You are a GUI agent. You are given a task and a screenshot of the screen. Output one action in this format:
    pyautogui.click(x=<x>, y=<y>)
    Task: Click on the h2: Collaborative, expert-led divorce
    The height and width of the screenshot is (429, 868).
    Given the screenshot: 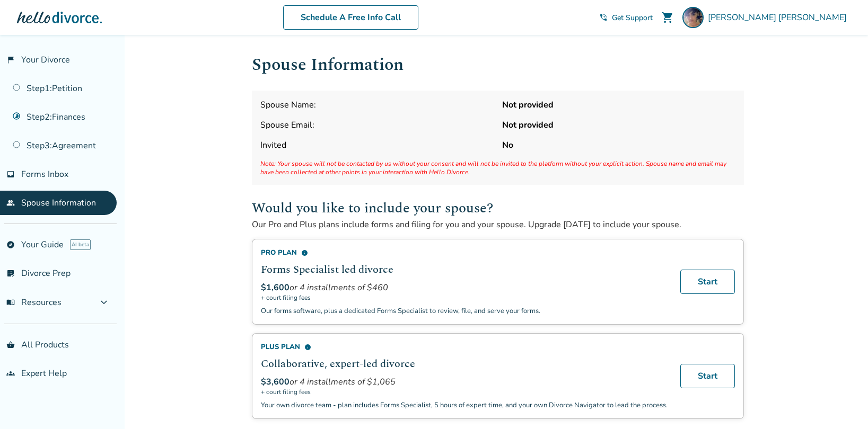 What is the action you would take?
    pyautogui.click(x=464, y=364)
    